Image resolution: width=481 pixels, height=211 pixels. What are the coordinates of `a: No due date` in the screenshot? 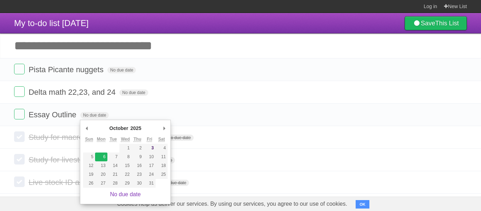 It's located at (125, 194).